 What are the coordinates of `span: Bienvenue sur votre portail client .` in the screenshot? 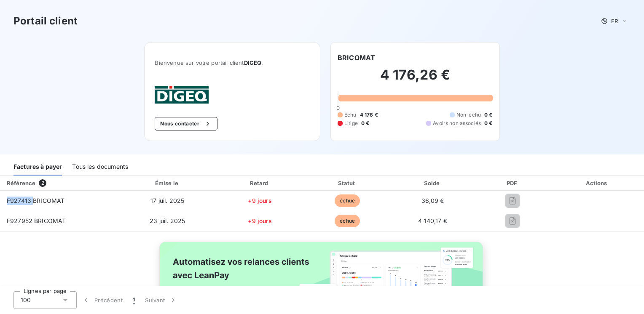 It's located at (232, 63).